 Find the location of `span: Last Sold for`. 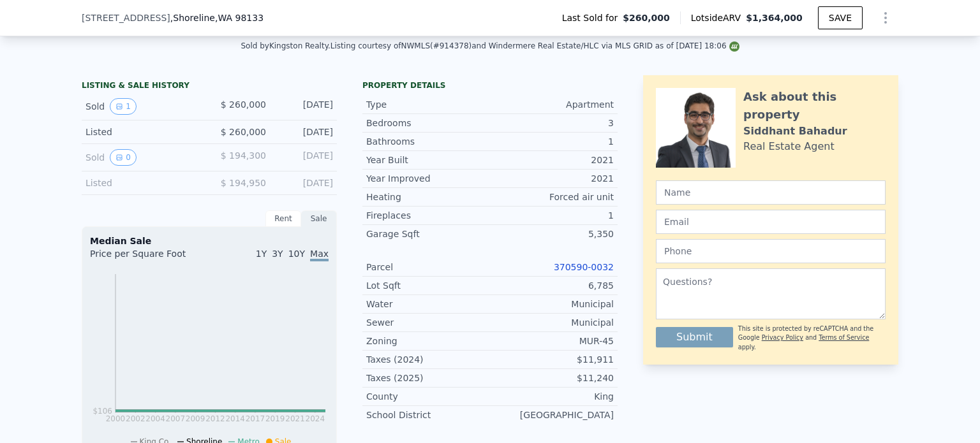

span: Last Sold for is located at coordinates (593, 18).